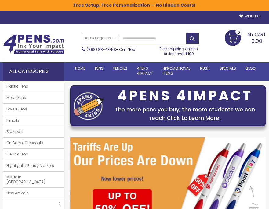 The image size is (269, 209). What do you see at coordinates (100, 38) in the screenshot?
I see `span: All Categories` at bounding box center [100, 38].